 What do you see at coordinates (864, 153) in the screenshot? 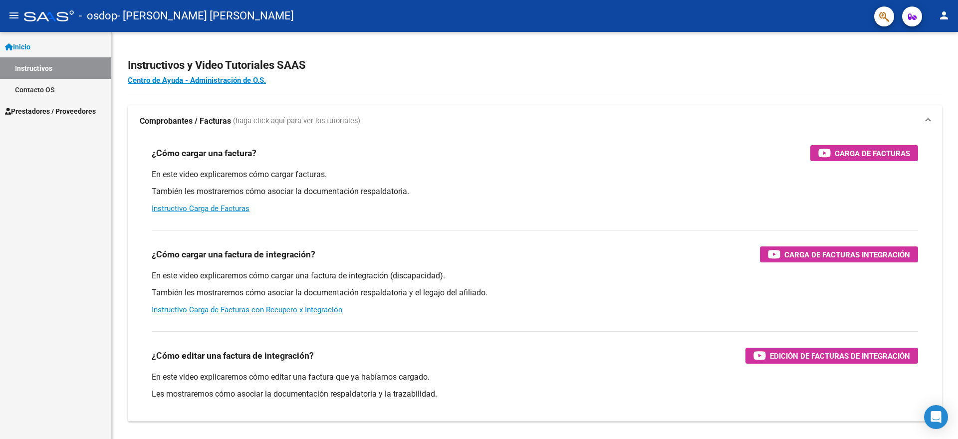
I see `button: Carga de Facturas` at bounding box center [864, 153].